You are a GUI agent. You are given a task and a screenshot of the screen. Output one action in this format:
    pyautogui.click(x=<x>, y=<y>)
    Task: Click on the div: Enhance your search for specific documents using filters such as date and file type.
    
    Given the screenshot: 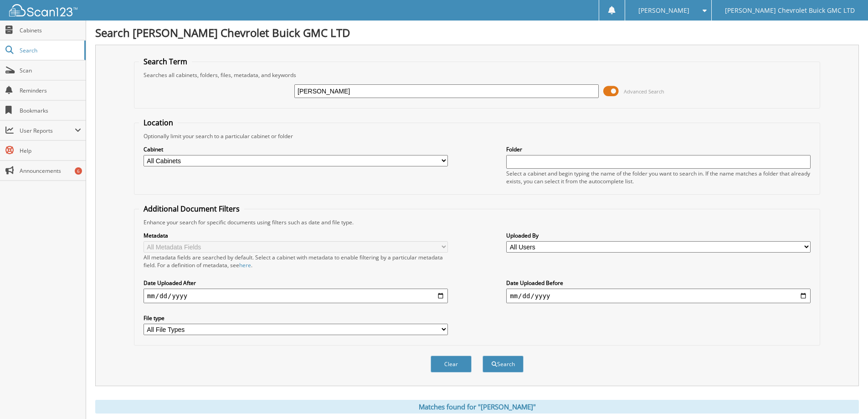 What is the action you would take?
    pyautogui.click(x=477, y=222)
    